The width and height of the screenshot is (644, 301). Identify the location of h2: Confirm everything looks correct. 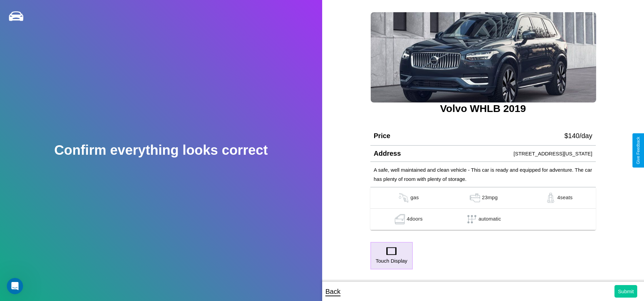
(161, 150).